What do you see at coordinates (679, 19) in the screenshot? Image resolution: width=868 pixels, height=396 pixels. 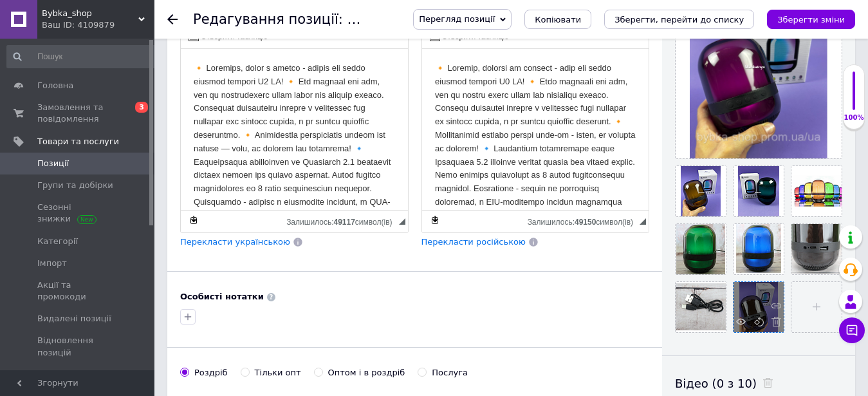 I see `button: Зберегти, перейти до списку` at bounding box center [679, 19].